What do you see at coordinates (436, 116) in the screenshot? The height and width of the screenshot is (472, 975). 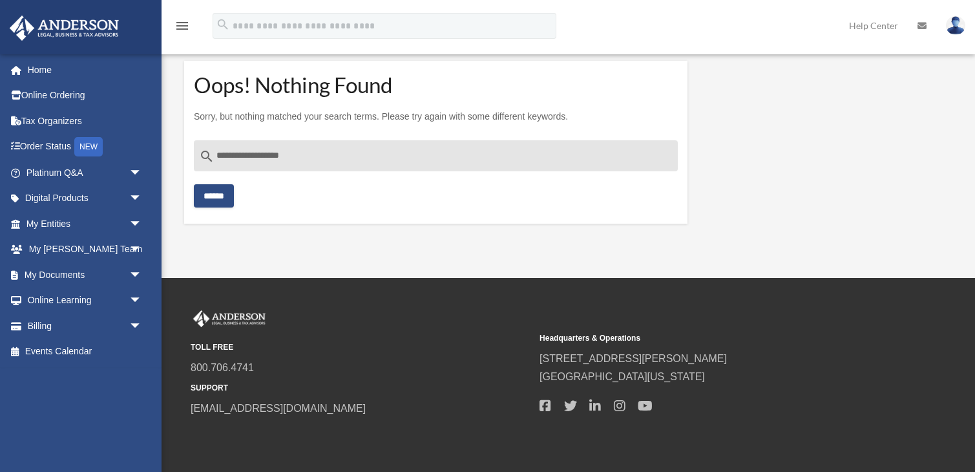 I see `p: Sorry, but nothing matched your search terms. Please try again with some different keywords.` at bounding box center [436, 116].